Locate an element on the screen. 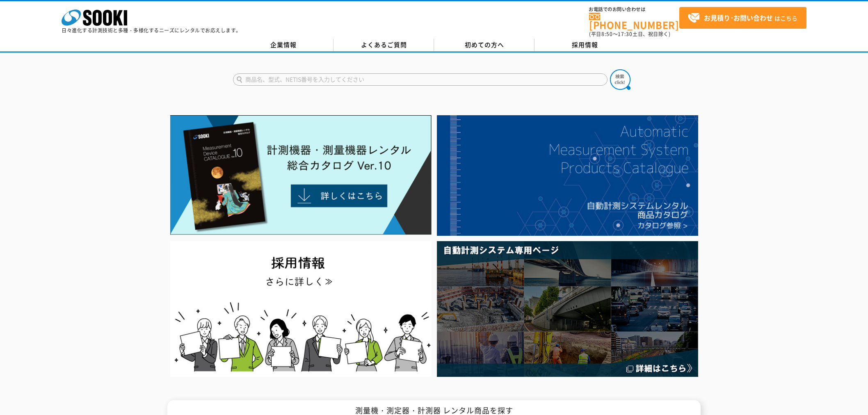  img: 自動計測システムカタログ is located at coordinates (567, 175).